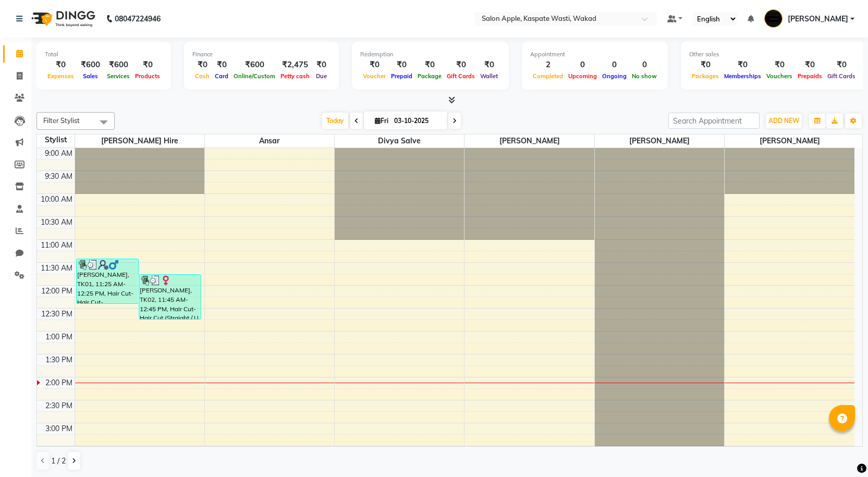 The height and width of the screenshot is (477, 868). Describe the element at coordinates (56, 222) in the screenshot. I see `div: 10:30 AM` at that location.